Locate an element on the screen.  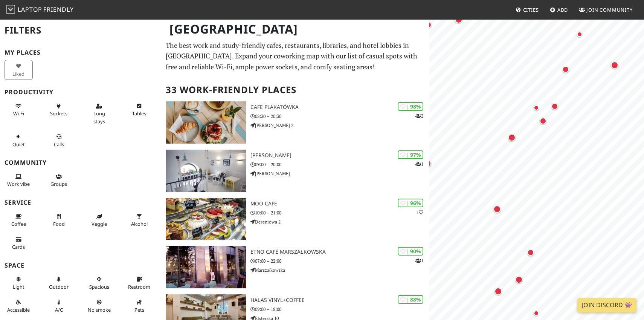
span: Accessible is located at coordinates (18, 310).